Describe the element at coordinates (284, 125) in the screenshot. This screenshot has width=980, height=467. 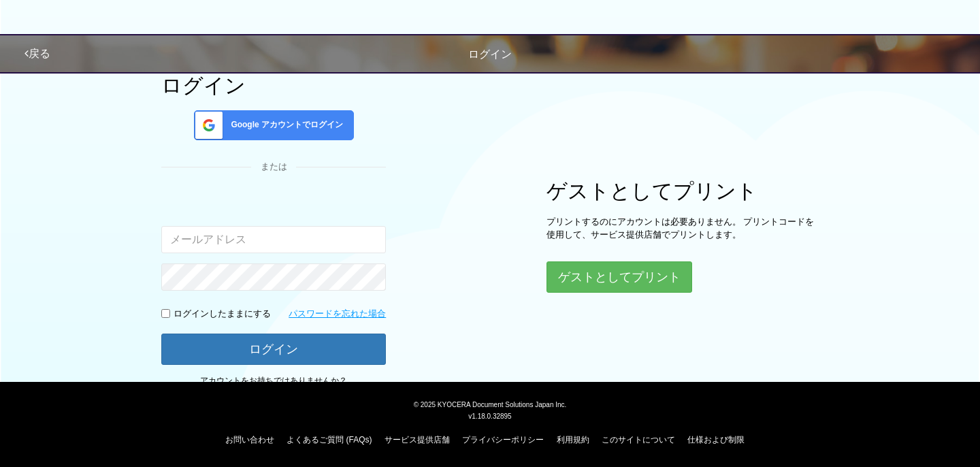
I see `span: Google アカウントでログイン` at that location.